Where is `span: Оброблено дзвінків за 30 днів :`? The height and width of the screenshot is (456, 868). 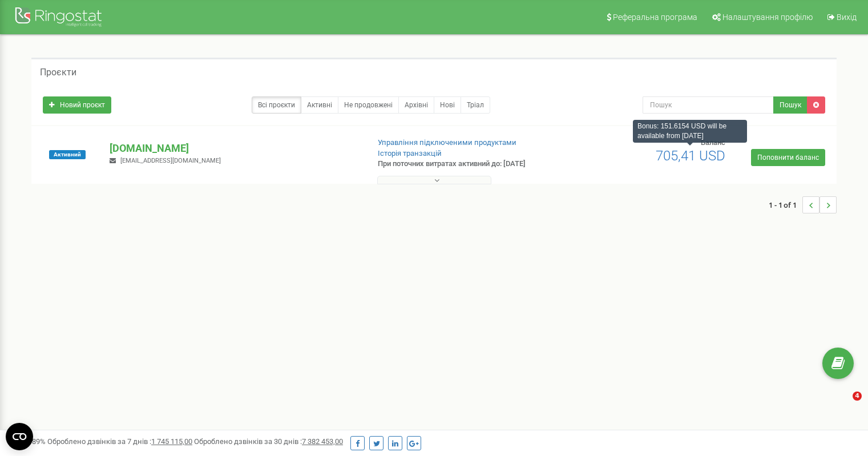 span: Оброблено дзвінків за 30 днів : is located at coordinates (268, 442).